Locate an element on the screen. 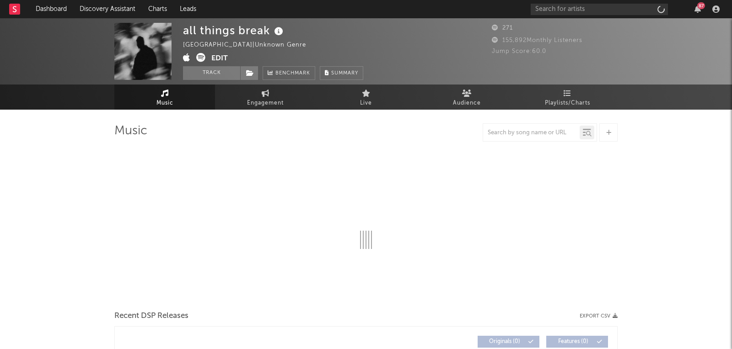  span: Originals ( 0 ) is located at coordinates (504, 342).